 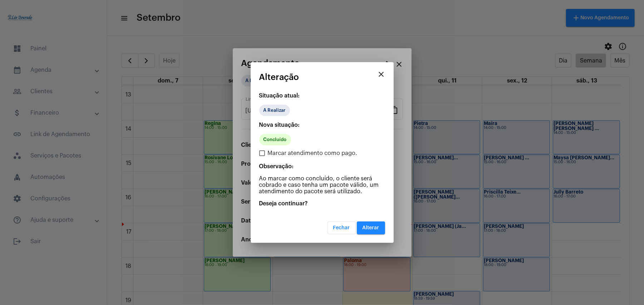 I want to click on p: Observação:, so click(x=322, y=166).